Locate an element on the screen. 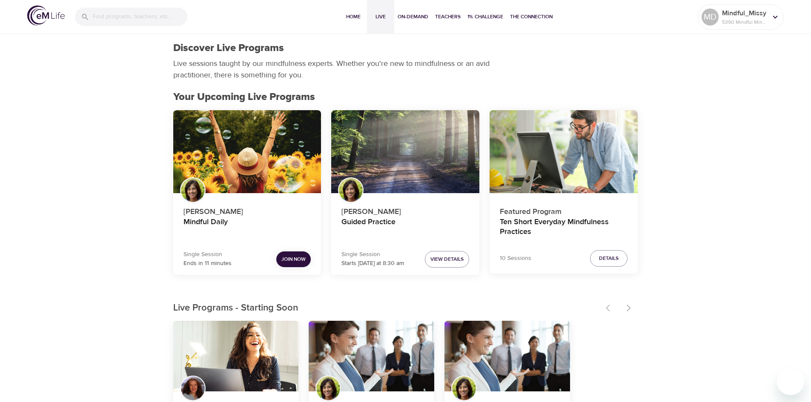 This screenshot has width=811, height=402. p: Ends in 11 minutes is located at coordinates (207, 264).